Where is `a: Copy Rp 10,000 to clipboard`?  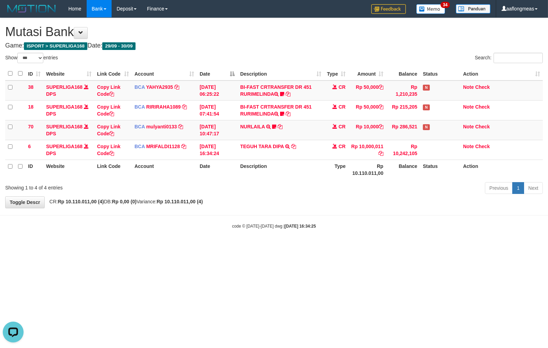
a: Copy Rp 10,000 to clipboard is located at coordinates (381, 127).